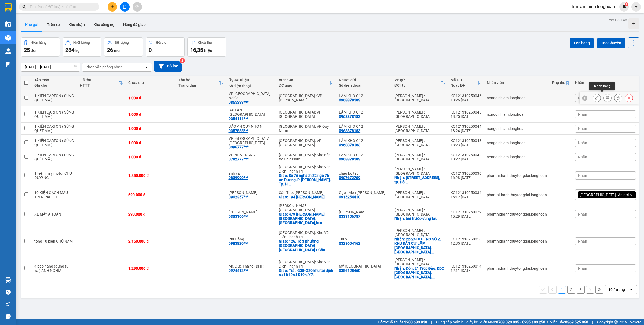 The height and width of the screenshot is (325, 644). What do you see at coordinates (104, 67) in the screenshot?
I see `div: Chọn văn phòng nhận` at bounding box center [104, 67].